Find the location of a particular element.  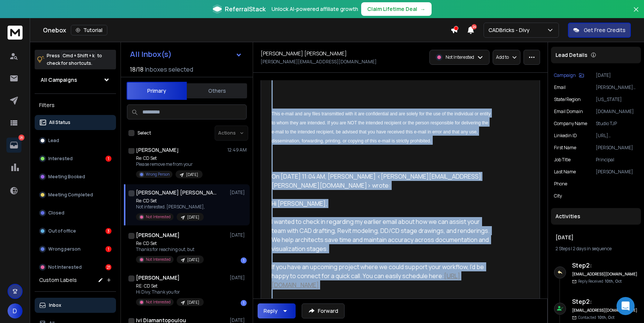

p: Lead Details is located at coordinates (571, 55).